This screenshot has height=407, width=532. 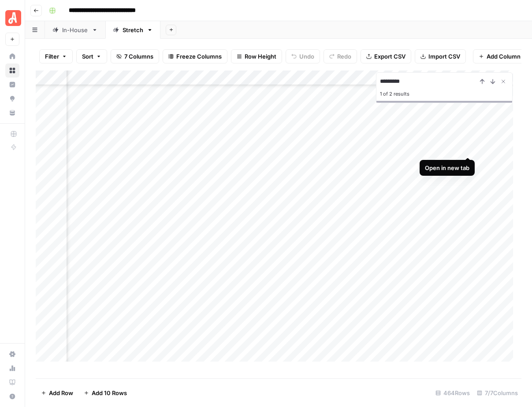 I want to click on a: Opportunities, so click(x=12, y=99).